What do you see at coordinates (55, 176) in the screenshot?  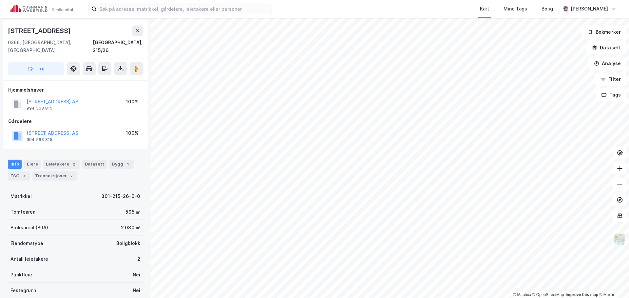 I see `div: Transaksjoner` at bounding box center [55, 176].